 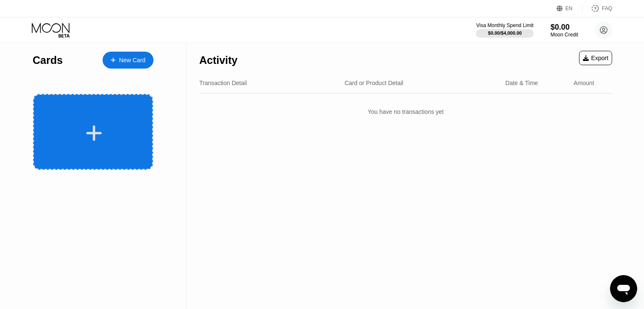 I want to click on div: You have no transactions yet, so click(x=406, y=112).